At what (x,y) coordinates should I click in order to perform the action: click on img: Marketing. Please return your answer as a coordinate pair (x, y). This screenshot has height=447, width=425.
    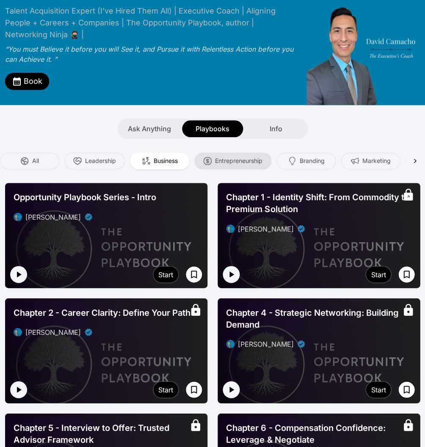
    Looking at the image, I should click on (355, 161).